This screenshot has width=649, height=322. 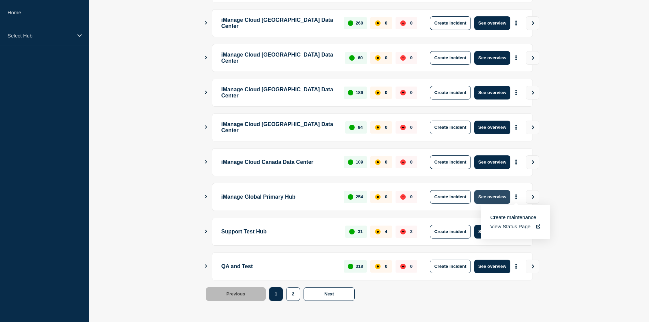 I want to click on p: 4, so click(x=386, y=231).